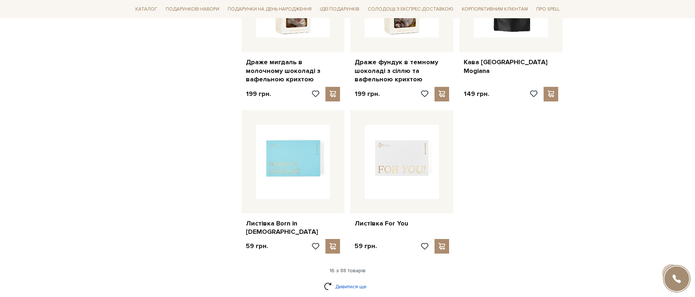 This screenshot has height=297, width=695. I want to click on img: Листівка For You, so click(402, 162).